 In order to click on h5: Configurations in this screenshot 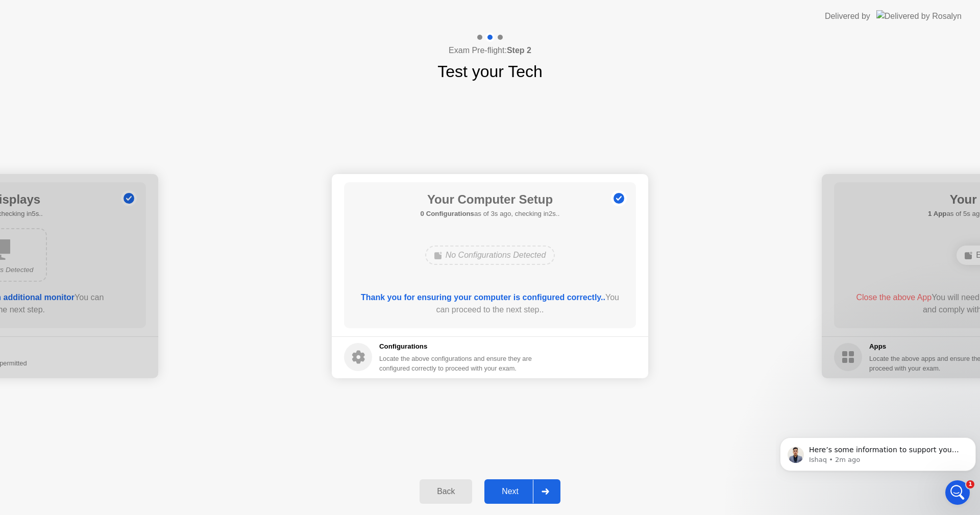, I will do `click(456, 347)`.